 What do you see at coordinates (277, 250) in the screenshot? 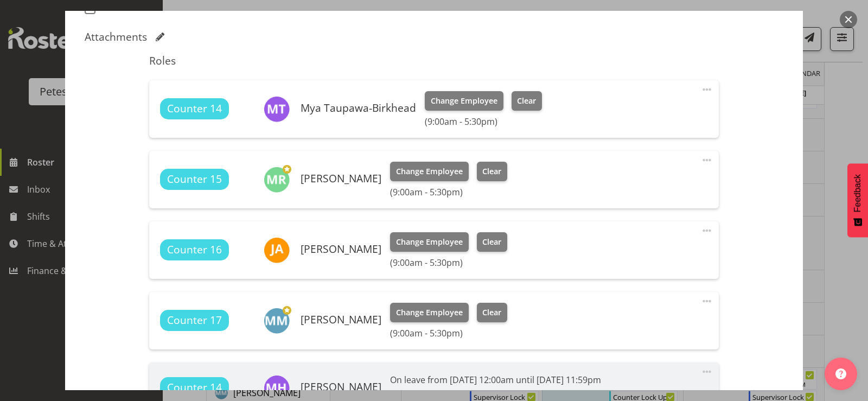
I see `img: jeseryl-armstrong10788.jpg` at bounding box center [277, 250].